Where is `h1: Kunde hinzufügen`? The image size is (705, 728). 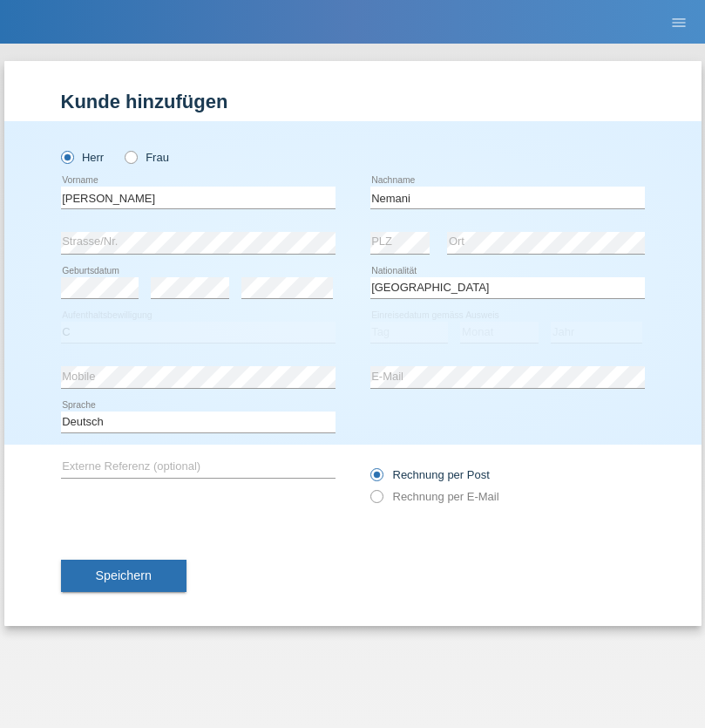
h1: Kunde hinzufügen is located at coordinates (352, 102).